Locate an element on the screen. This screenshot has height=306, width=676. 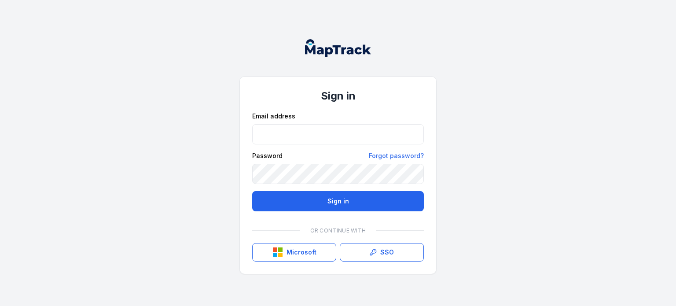
nav: Global is located at coordinates (338, 48).